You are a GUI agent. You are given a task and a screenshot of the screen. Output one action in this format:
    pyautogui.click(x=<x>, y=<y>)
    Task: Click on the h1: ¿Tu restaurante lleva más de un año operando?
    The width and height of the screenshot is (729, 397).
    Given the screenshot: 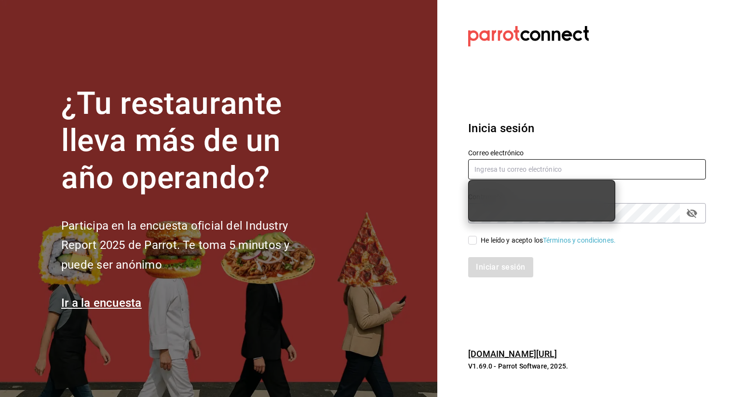 What is the action you would take?
    pyautogui.click(x=191, y=141)
    